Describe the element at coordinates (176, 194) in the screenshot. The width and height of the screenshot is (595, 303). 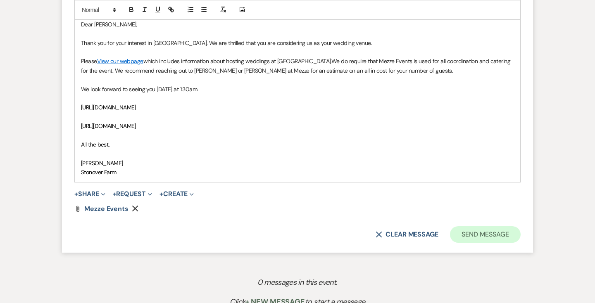
I see `button: Create` at that location.